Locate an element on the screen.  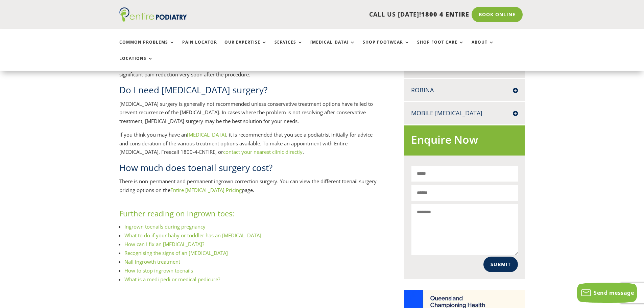
a: Our Expertise is located at coordinates (245, 47).